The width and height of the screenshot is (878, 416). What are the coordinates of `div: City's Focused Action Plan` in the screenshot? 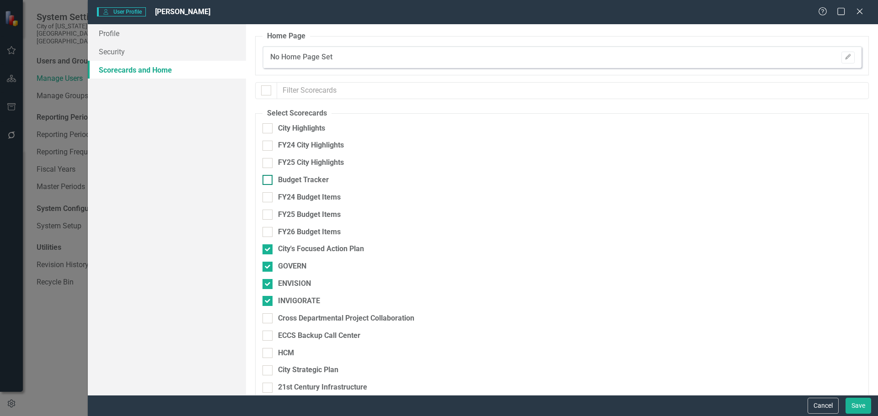 It's located at (321, 249).